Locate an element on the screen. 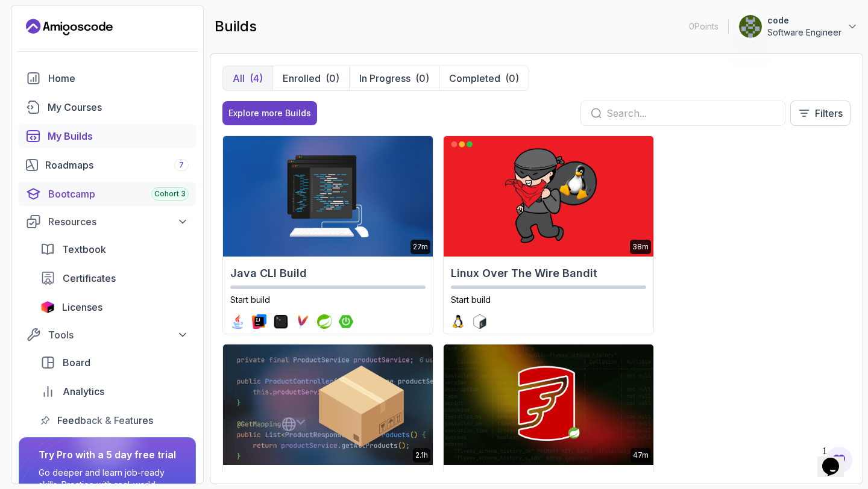 The height and width of the screenshot is (489, 868). p: 47m is located at coordinates (641, 456).